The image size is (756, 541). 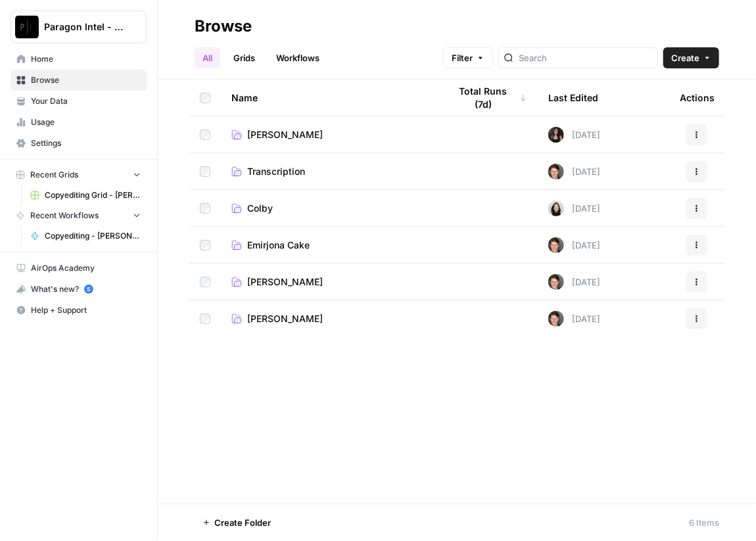 I want to click on img: t5ef5oef8zpw1w4g2xghobes91mw, so click(x=556, y=209).